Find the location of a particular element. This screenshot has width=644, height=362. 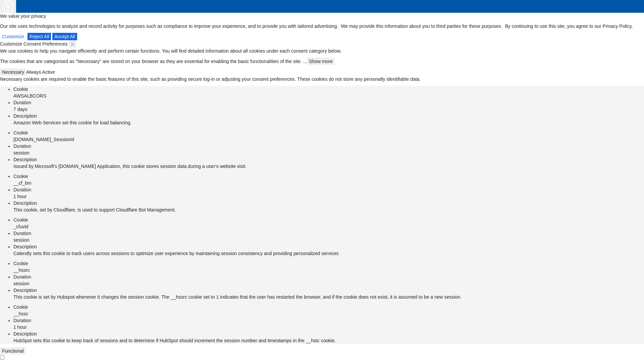

button: Reject All is located at coordinates (39, 37).